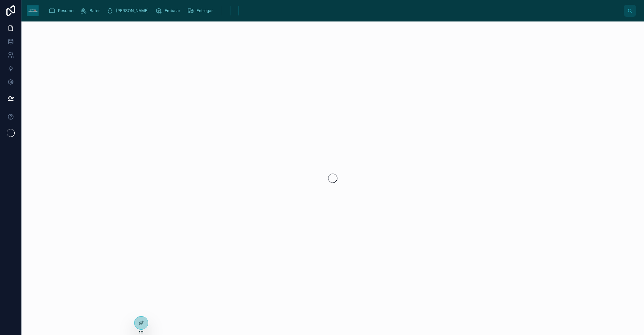  Describe the element at coordinates (334, 11) in the screenshot. I see `div: scrollable content` at that location.